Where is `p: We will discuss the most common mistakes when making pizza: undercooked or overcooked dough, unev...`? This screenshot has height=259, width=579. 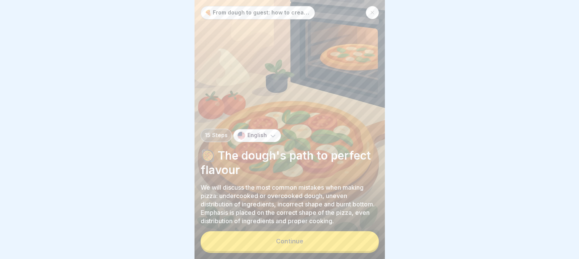 p: We will discuss the most common mistakes when making pizza: undercooked or overcooked dough, unev... is located at coordinates (290, 204).